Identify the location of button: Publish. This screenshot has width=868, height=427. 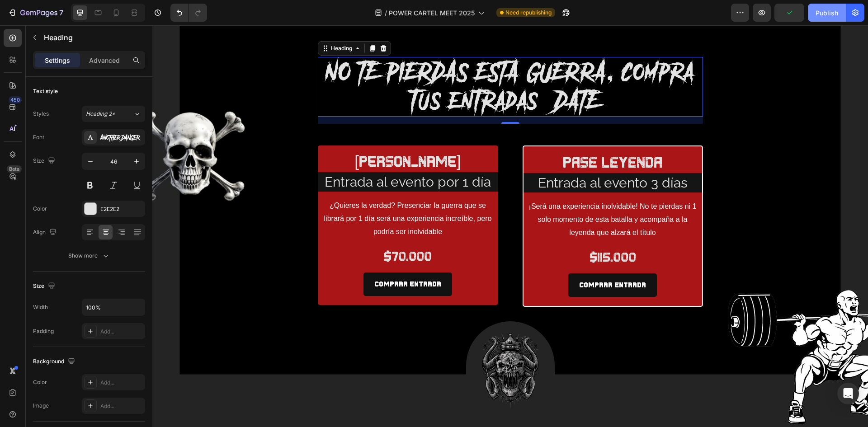
(827, 12).